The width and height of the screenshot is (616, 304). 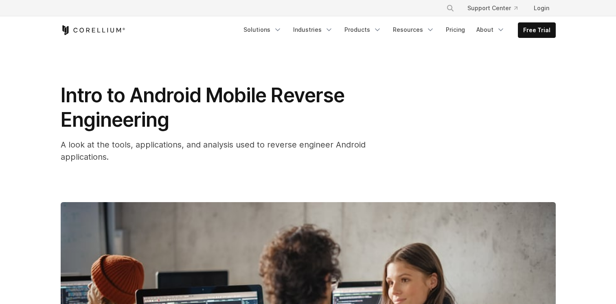 I want to click on a: Products, so click(x=363, y=30).